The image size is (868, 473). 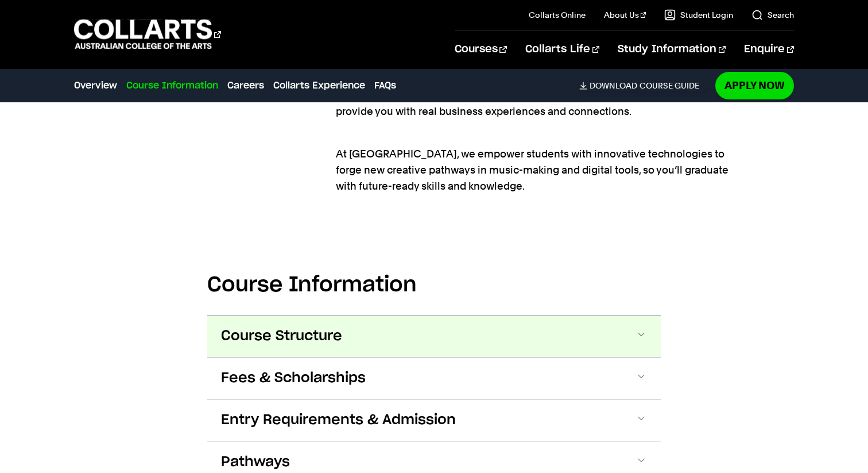 I want to click on button: Course Structure, so click(x=434, y=336).